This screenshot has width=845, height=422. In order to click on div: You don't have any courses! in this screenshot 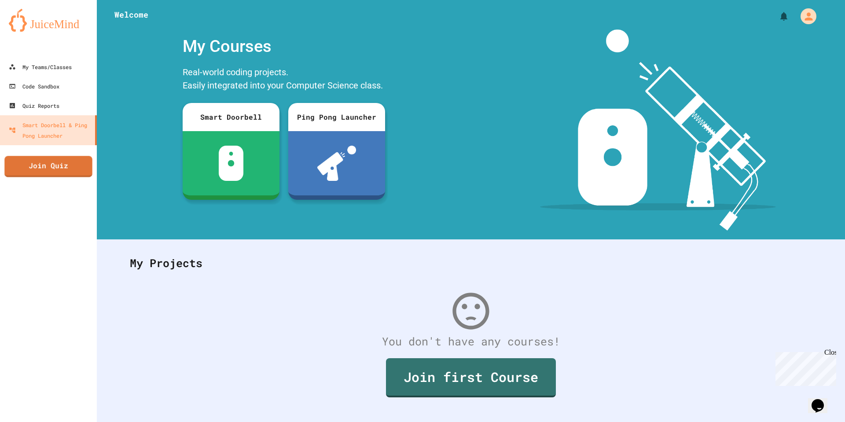, I will do `click(471, 341)`.